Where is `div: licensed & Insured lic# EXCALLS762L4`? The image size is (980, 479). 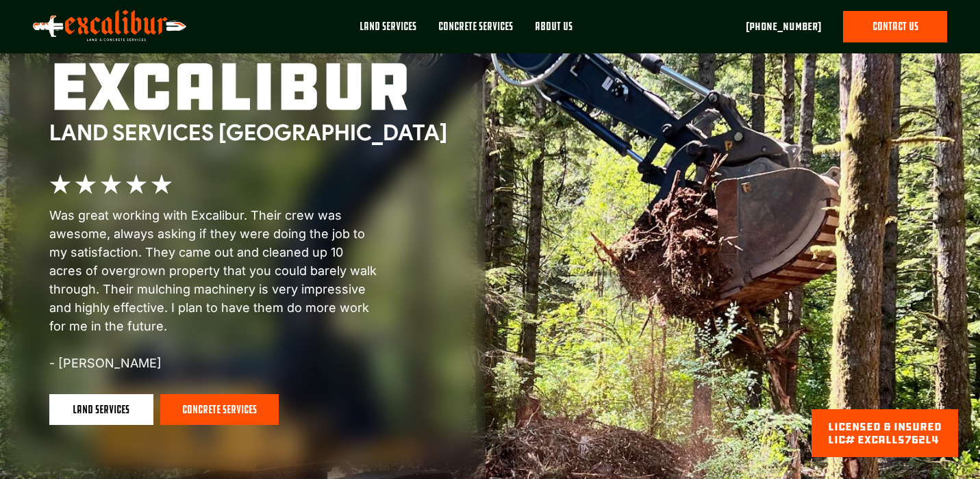
div: licensed & Insured lic# EXCALLS762L4 is located at coordinates (885, 434).